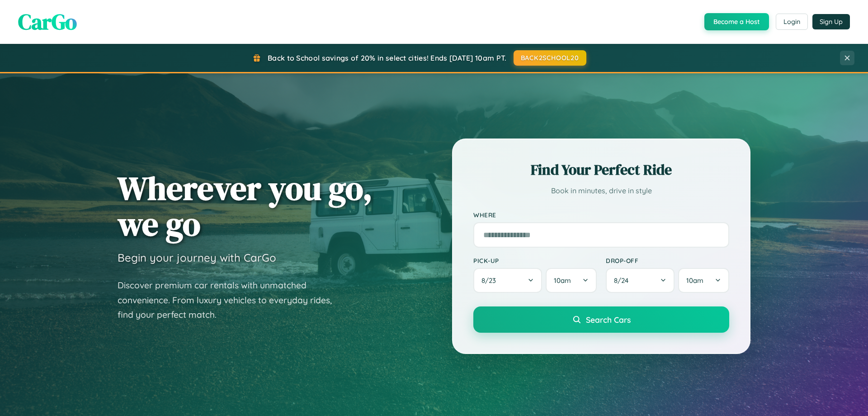 The height and width of the screenshot is (416, 868). What do you see at coordinates (230, 300) in the screenshot?
I see `p: Discover premium car rentals with unmatched convenience. From luxury vehicles to everyday rides, ...` at bounding box center [230, 300].